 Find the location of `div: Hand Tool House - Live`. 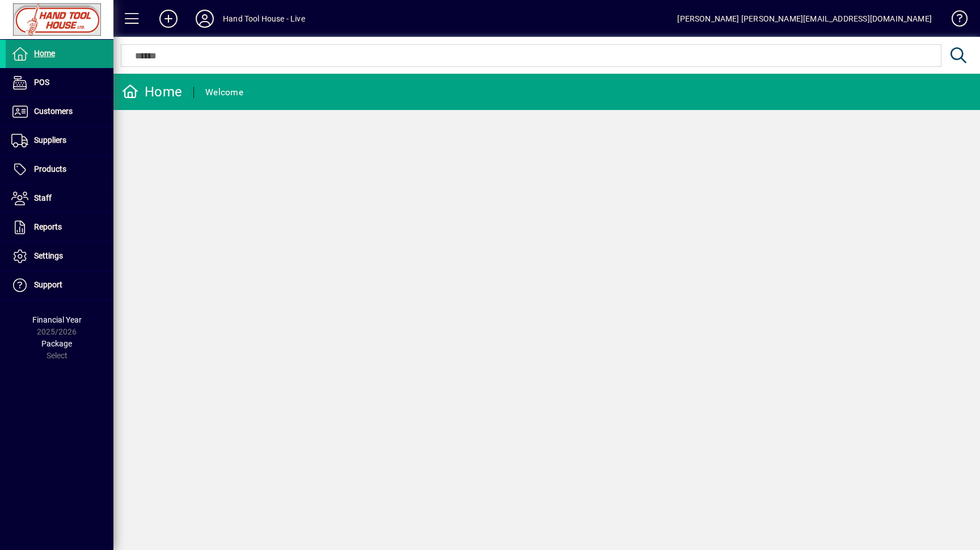

div: Hand Tool House - Live is located at coordinates (263, 19).